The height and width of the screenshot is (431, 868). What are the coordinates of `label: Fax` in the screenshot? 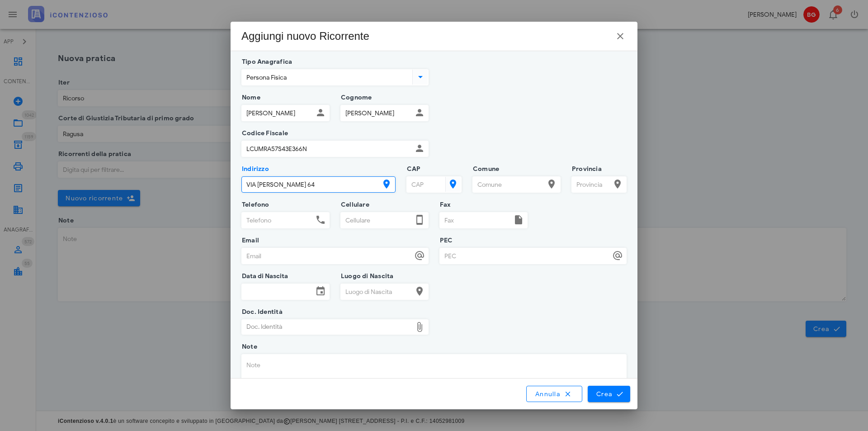 It's located at (444, 205).